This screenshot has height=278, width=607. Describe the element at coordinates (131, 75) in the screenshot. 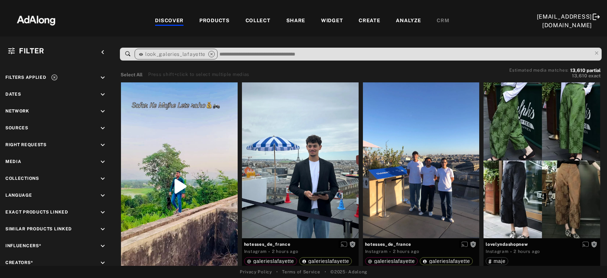

I see `button: Select All` at that location.